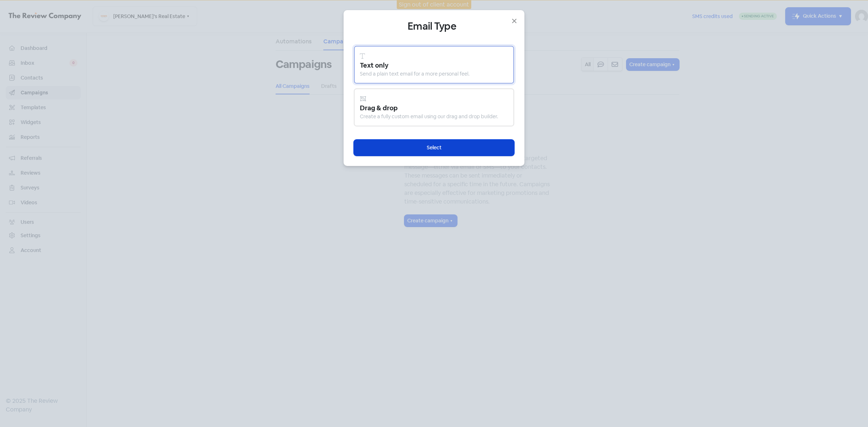 This screenshot has width=868, height=427. Describe the element at coordinates (434, 65) in the screenshot. I see `div: Text only` at that location.